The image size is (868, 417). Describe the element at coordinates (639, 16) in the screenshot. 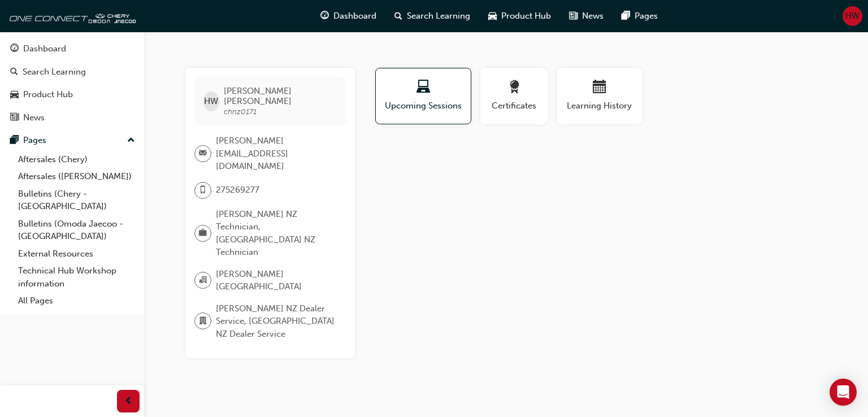

I see `a: pages-iconPages` at that location.